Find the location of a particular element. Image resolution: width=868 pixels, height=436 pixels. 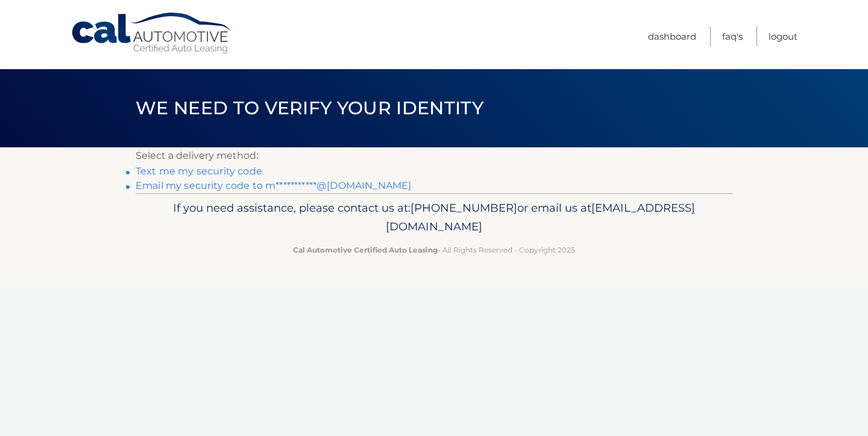

p: Select a delivery method: is located at coordinates (434, 156).